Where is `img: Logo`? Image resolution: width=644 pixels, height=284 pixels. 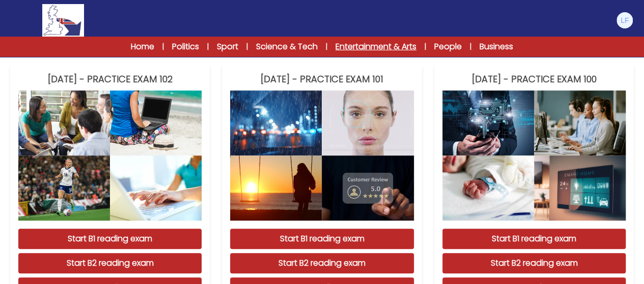
img: Logo is located at coordinates (63, 20).